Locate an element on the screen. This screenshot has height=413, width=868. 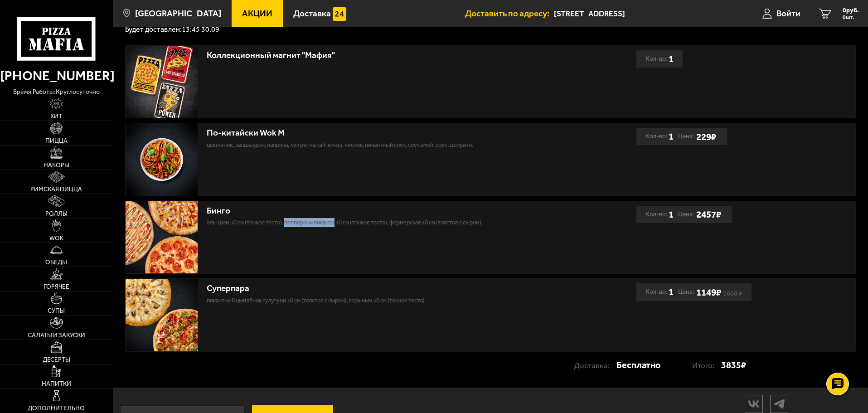
span: Десерты is located at coordinates (56, 360).